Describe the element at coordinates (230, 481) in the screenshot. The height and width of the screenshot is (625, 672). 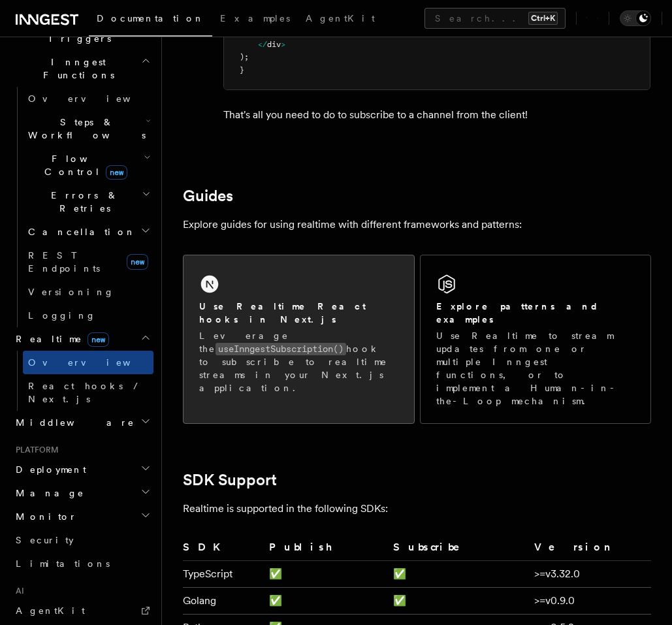
I see `a: SDK Support` at that location.